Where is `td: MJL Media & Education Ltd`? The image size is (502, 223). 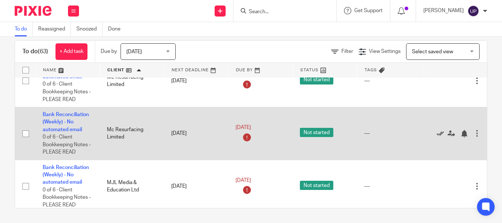 td: MJL Media & Education Ltd is located at coordinates (132, 186).